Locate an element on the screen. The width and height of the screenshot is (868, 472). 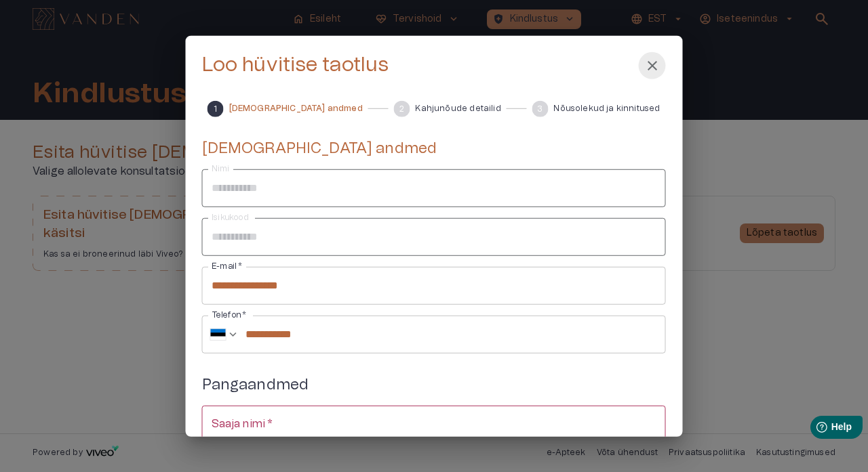
label: Telefon is located at coordinates (229, 315).